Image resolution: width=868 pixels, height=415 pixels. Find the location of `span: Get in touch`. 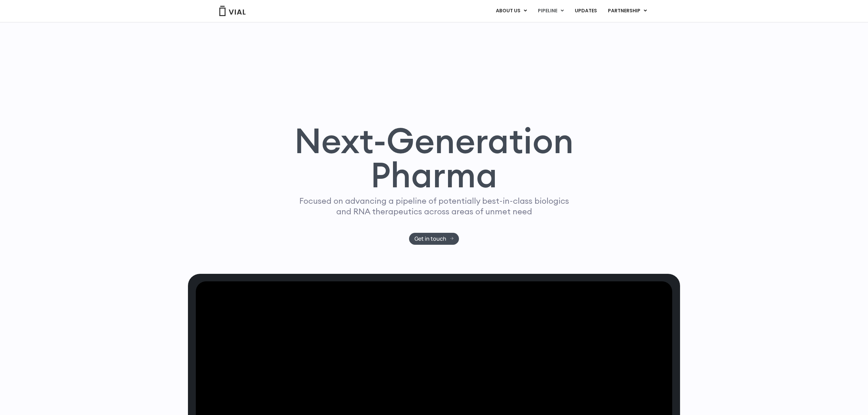

span: Get in touch is located at coordinates (430, 239).